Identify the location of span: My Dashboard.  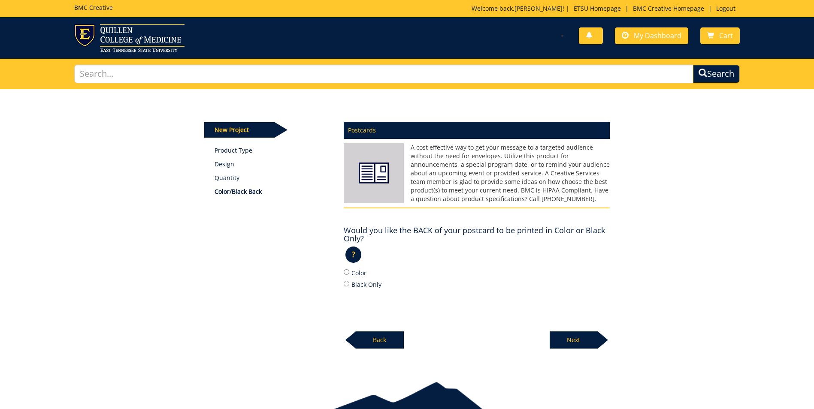
(657, 36).